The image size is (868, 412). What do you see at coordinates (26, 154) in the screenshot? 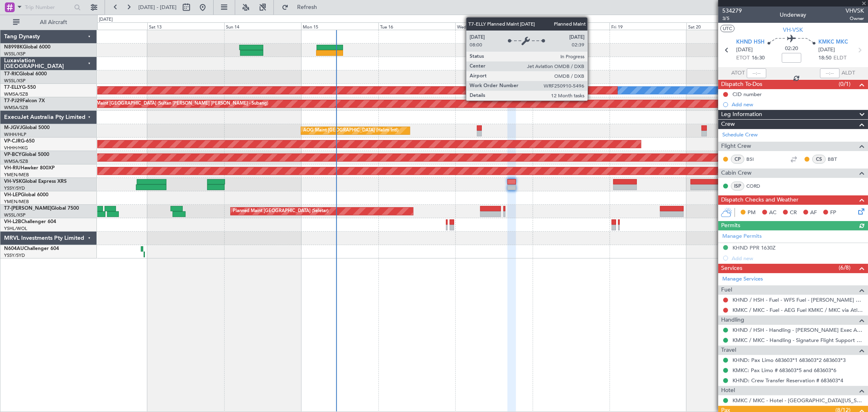
I see `a: VP-BCYGlobal 5000` at bounding box center [26, 154].